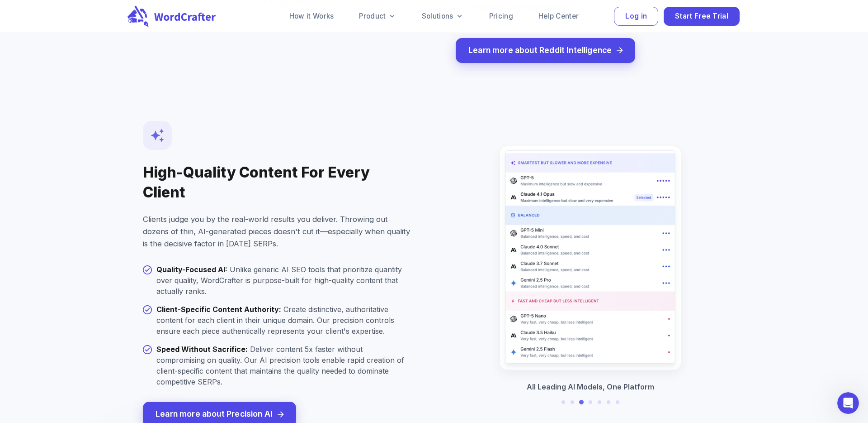 The height and width of the screenshot is (423, 868). Describe the element at coordinates (501, 16) in the screenshot. I see `a: Pricing` at that location.